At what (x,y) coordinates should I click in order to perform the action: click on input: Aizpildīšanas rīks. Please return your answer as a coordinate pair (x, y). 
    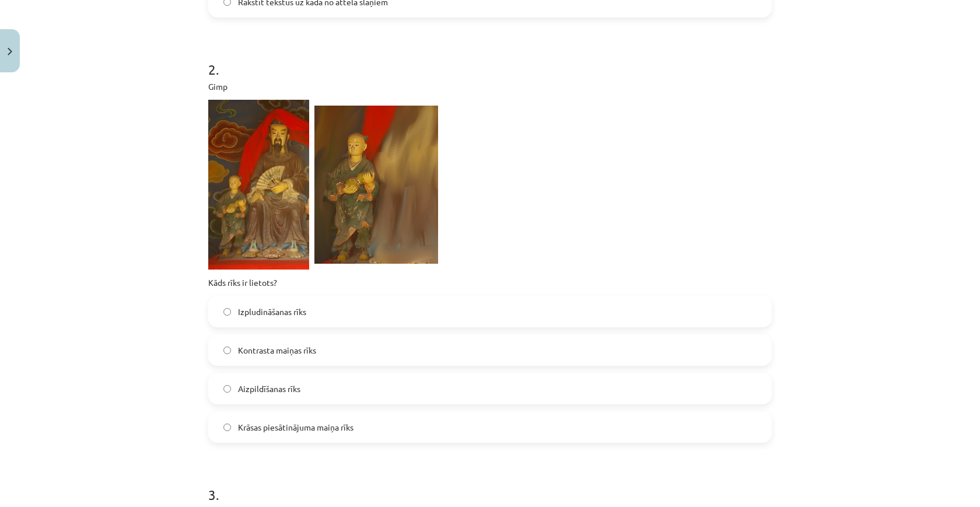
    Looking at the image, I should click on (227, 388).